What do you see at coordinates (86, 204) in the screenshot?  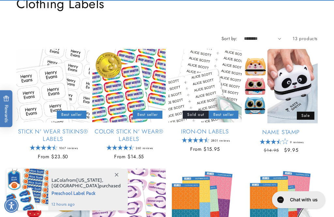 I see `span: 12 hours ago` at bounding box center [86, 204].